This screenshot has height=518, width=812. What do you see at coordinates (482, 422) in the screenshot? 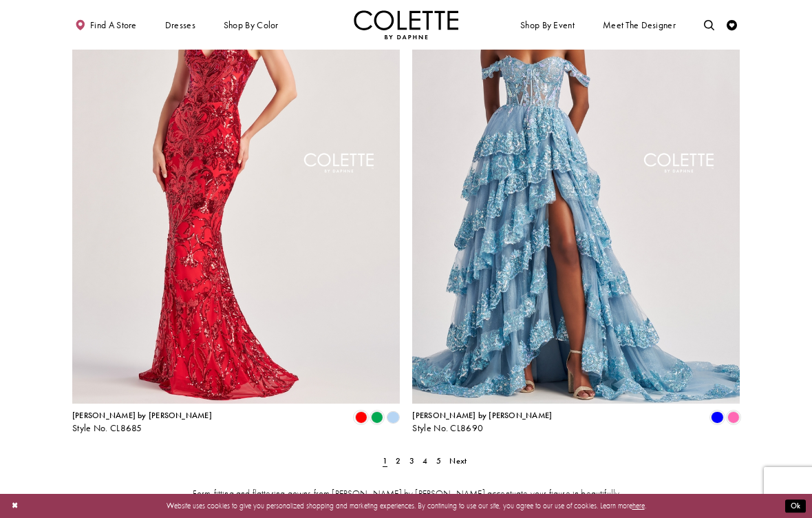
I see `div: Colette by Daphne Style No. CL8690` at bounding box center [482, 422].